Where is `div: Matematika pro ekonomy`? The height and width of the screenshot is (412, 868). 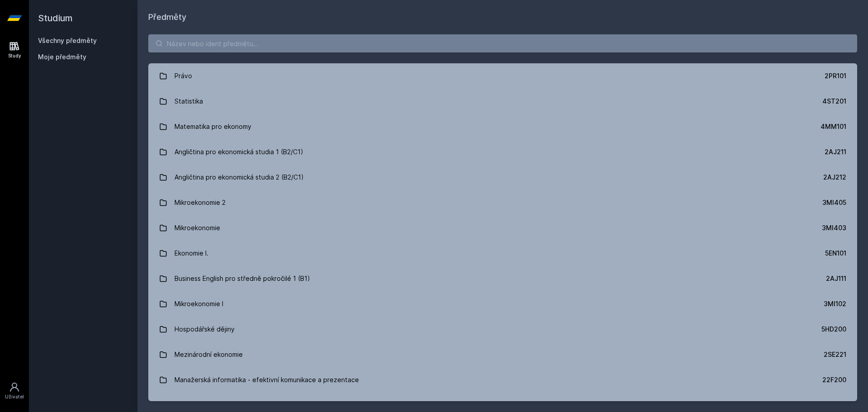 div: Matematika pro ekonomy is located at coordinates (213, 127).